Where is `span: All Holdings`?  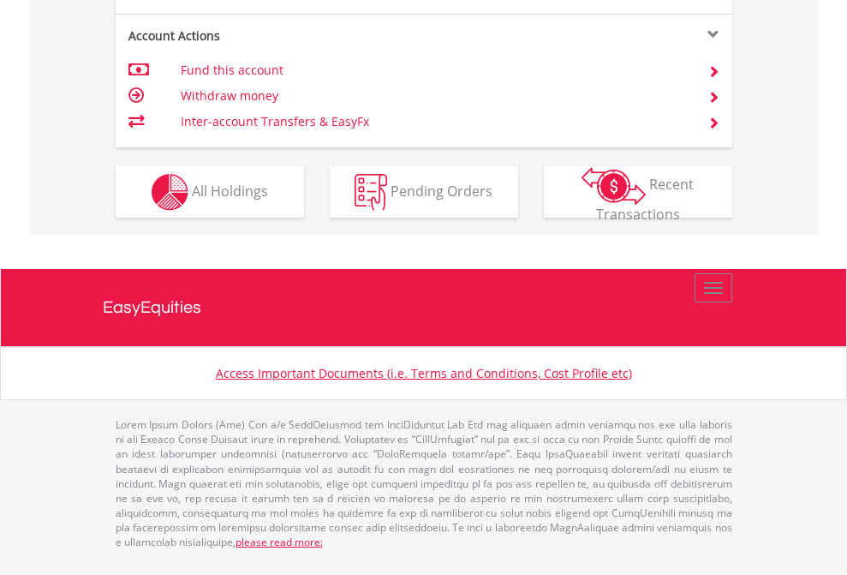
span: All Holdings is located at coordinates (229, 190).